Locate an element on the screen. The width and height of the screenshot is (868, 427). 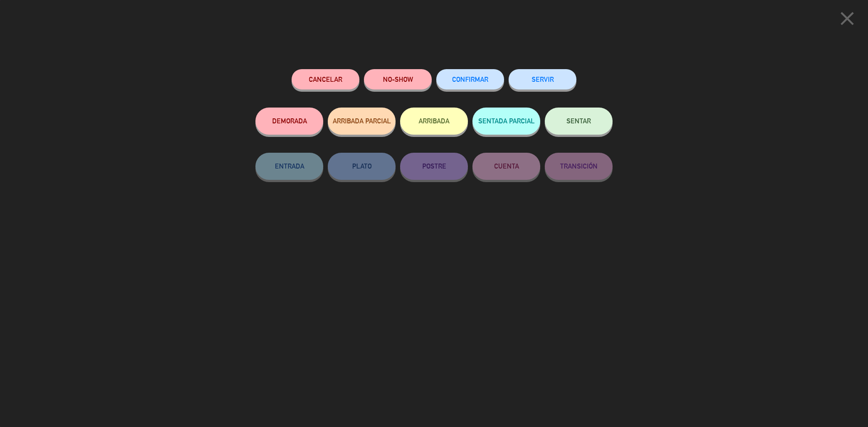
button: CUENTA is located at coordinates (506, 166).